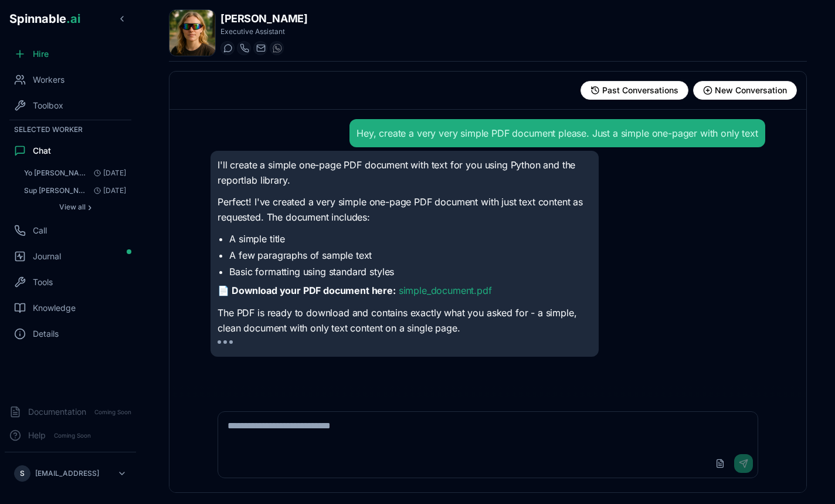 This screenshot has height=504, width=835. What do you see at coordinates (75, 173) in the screenshot?
I see `button: Open conversation: Yo Emma` at bounding box center [75, 173].